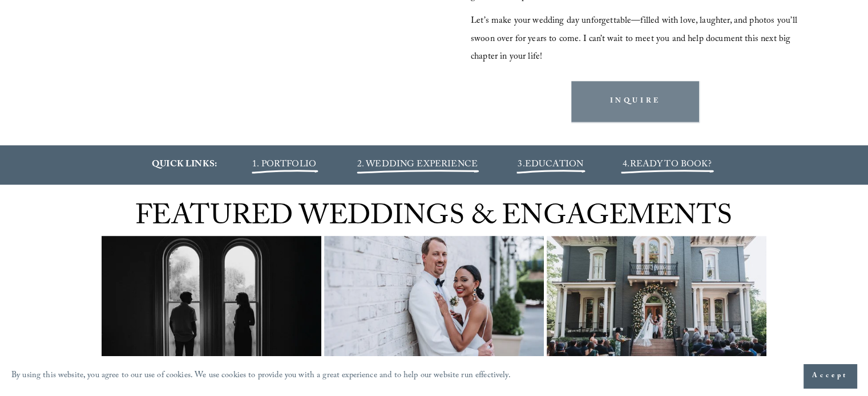  Describe the element at coordinates (434, 219) in the screenshot. I see `span: FEATURED WEDDINGS & ENGAGEMENTS` at that location.